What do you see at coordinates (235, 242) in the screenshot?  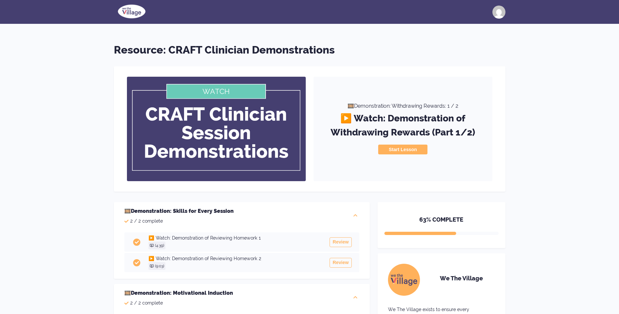 I see `a: ▶️ Watch: Demonstration of Reviewing Homework 1(4:39)` at bounding box center [235, 242].